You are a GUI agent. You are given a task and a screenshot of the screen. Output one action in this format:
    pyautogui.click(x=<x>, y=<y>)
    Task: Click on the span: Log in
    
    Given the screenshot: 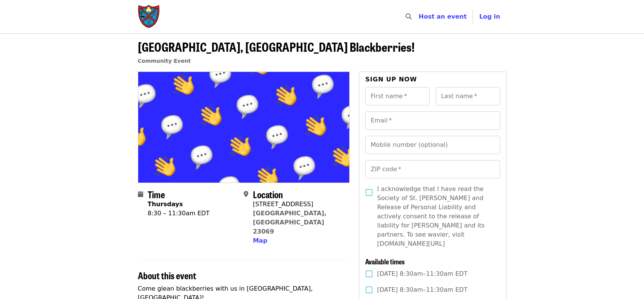 What is the action you would take?
    pyautogui.click(x=490, y=16)
    